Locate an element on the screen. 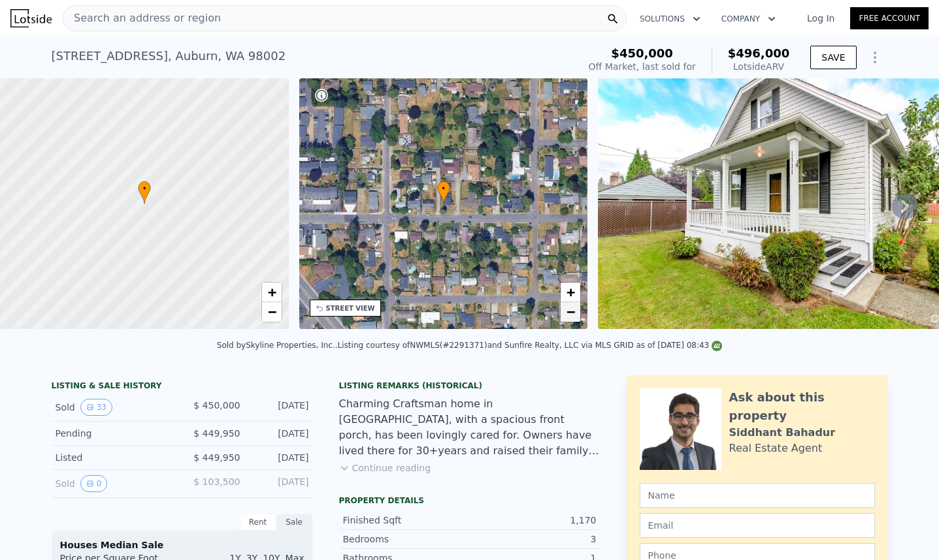 Image resolution: width=939 pixels, height=560 pixels. span: $ 450,000 is located at coordinates (216, 406).